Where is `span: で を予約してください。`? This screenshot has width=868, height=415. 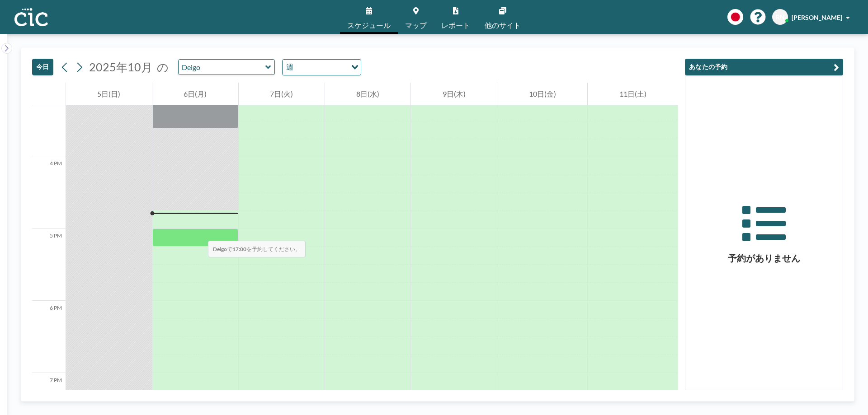 span: で を予約してください。 is located at coordinates (256, 249).